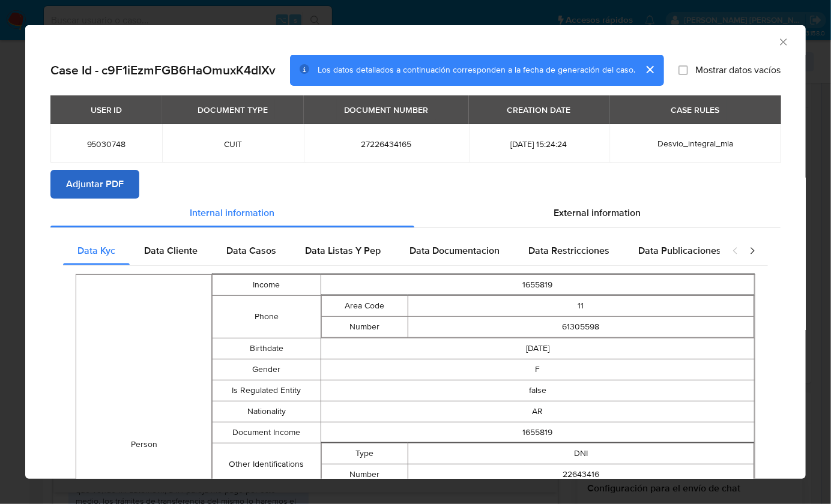 The height and width of the screenshot is (504, 831). What do you see at coordinates (233, 110) in the screenshot?
I see `div: DOCUMENT TYPE` at bounding box center [233, 110].